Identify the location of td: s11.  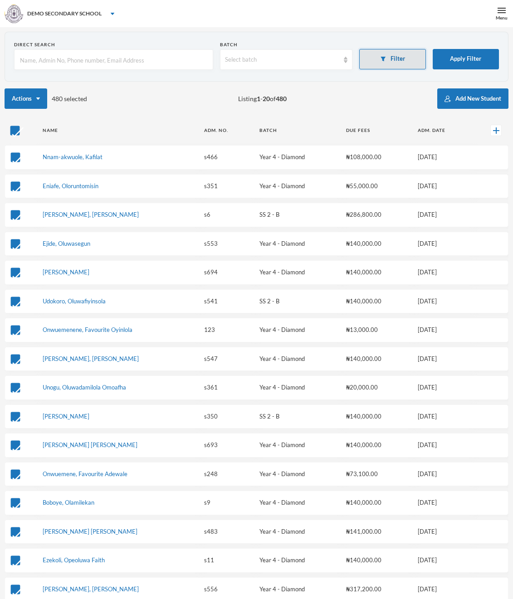
(225, 560).